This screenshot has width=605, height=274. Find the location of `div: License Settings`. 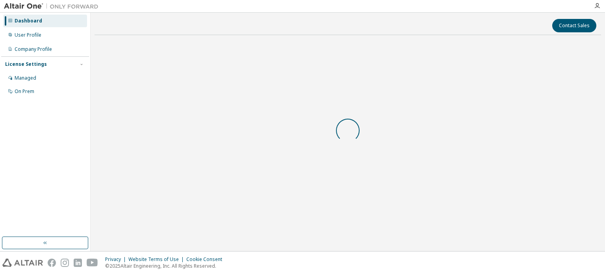

div: License Settings is located at coordinates (26, 64).